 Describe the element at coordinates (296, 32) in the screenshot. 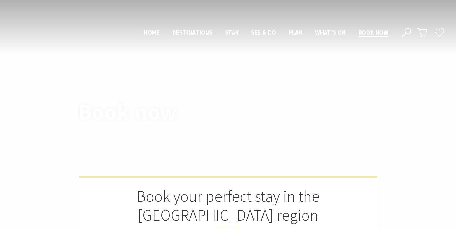

I see `span: Plan` at that location.